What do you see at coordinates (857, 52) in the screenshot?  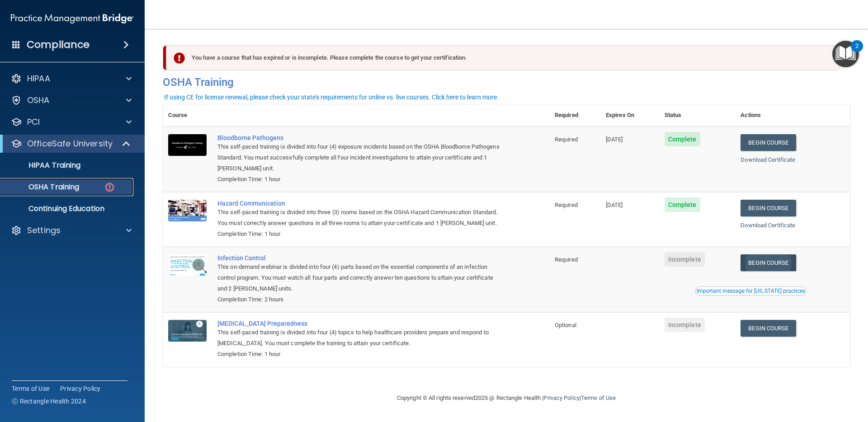 I see `div: 2` at bounding box center [857, 52].